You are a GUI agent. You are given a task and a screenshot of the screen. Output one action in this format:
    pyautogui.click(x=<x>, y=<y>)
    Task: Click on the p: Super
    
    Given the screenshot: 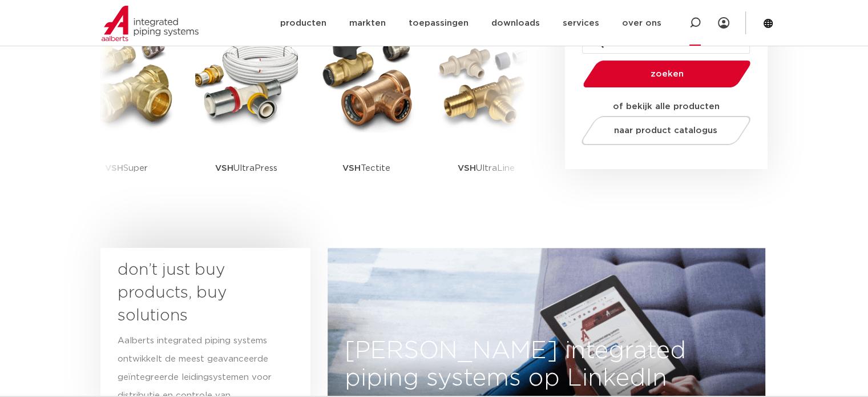 What is the action you would take?
    pyautogui.click(x=126, y=168)
    